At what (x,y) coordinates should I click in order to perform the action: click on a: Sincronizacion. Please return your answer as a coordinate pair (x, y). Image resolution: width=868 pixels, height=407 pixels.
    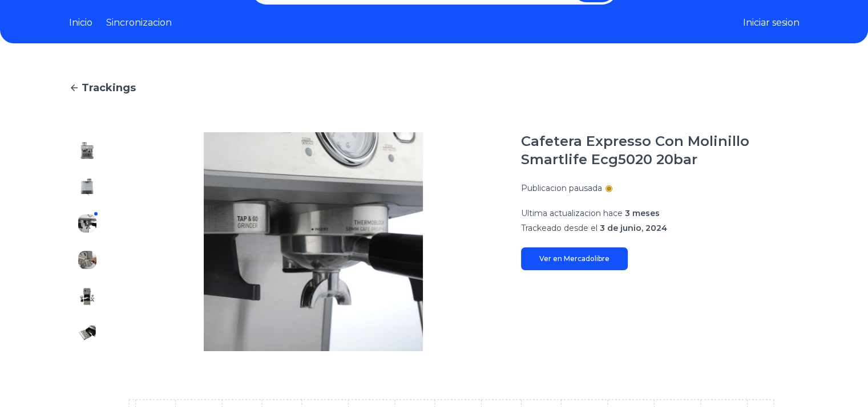
    Looking at the image, I should click on (139, 23).